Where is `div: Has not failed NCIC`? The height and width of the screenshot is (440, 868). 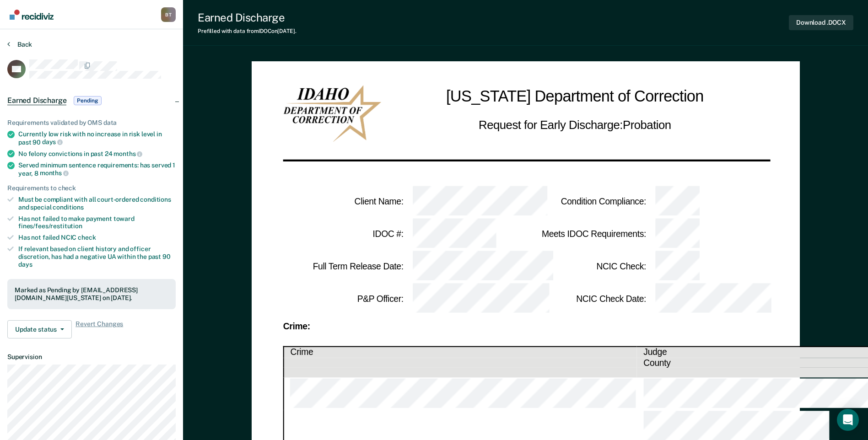 div: Has not failed NCIC is located at coordinates (97, 237).